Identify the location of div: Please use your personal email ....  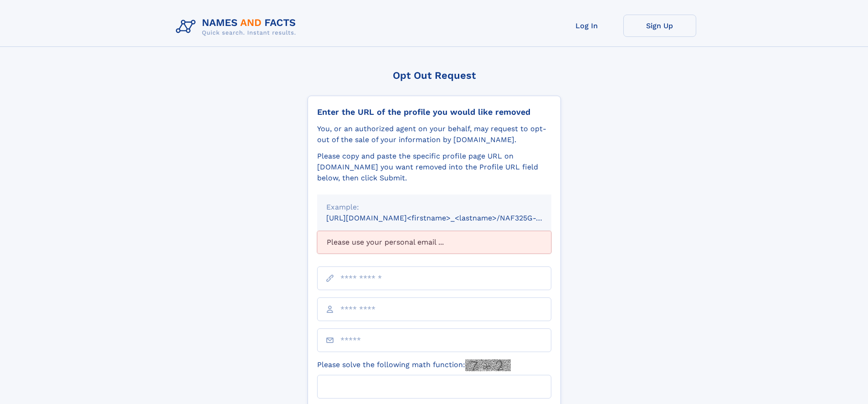
(434, 242).